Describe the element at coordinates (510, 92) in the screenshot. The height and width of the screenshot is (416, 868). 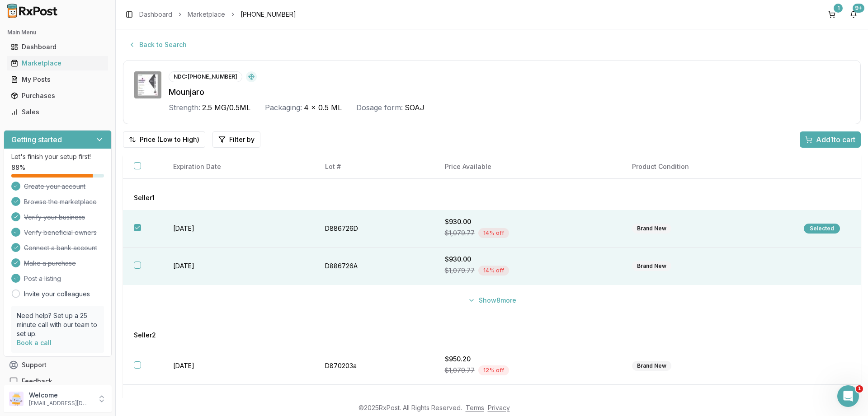
I see `div: Mounjaro` at that location.